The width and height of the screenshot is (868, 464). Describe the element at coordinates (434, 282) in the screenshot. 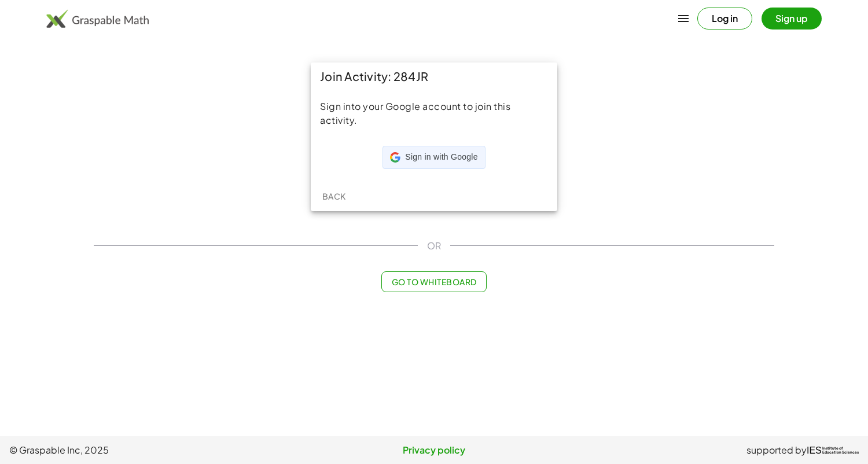

I see `button: Go to Whiteboard` at that location.